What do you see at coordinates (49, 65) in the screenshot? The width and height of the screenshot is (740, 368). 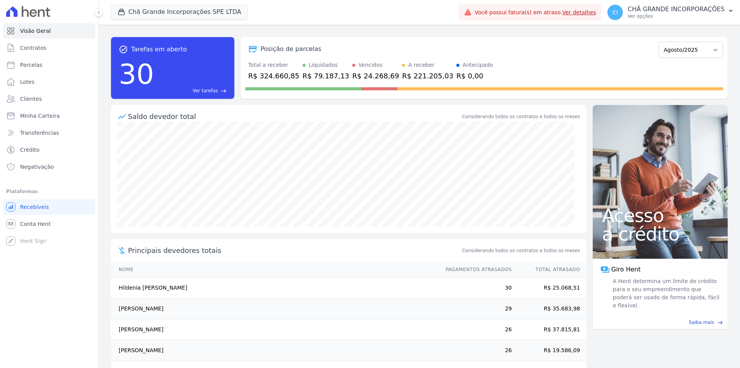 I see `a: Parcelas` at bounding box center [49, 65].